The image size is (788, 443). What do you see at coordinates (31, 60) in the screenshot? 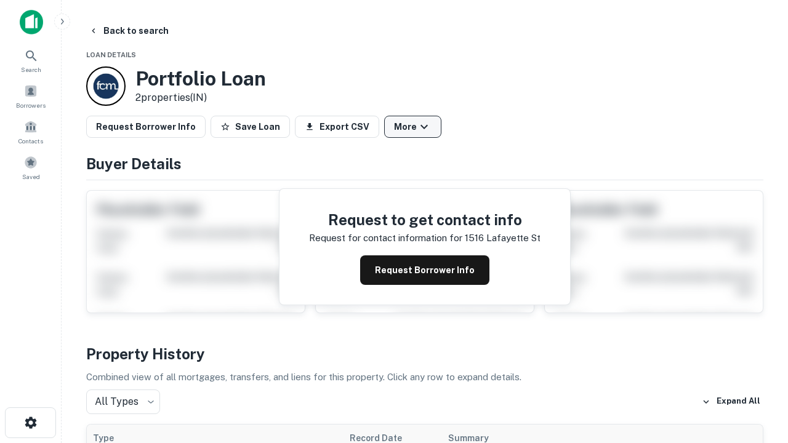
I see `div: Search` at bounding box center [31, 60].